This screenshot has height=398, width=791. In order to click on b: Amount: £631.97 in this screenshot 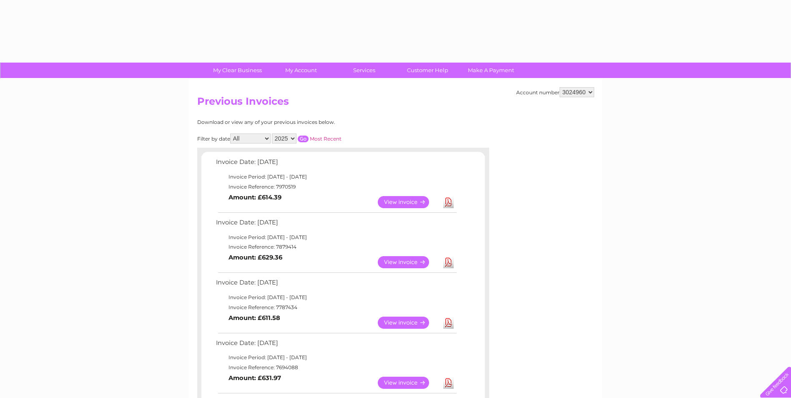, I will do `click(255, 378)`.